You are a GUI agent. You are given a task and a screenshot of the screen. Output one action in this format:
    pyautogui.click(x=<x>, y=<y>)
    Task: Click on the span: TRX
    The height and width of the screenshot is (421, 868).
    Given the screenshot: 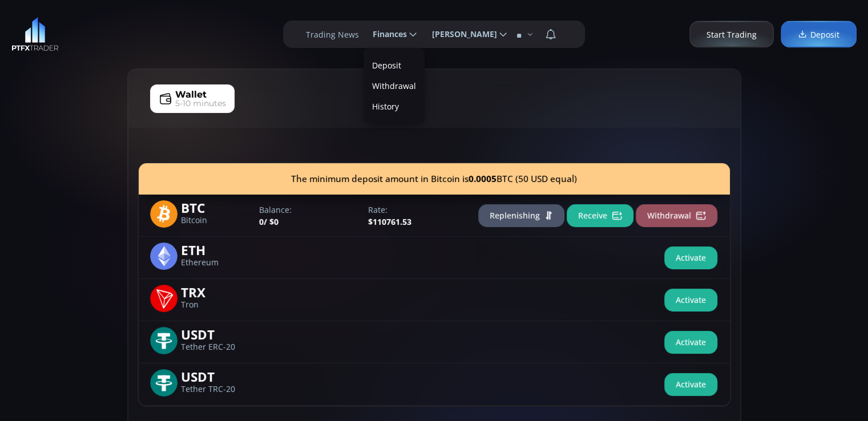 What is the action you would take?
    pyautogui.click(x=216, y=291)
    